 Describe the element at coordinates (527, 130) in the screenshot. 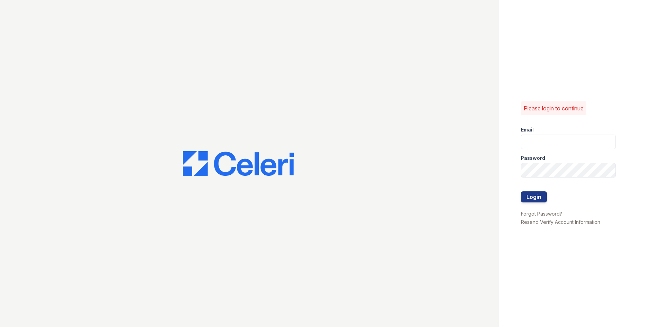

I see `label: Email` at that location.